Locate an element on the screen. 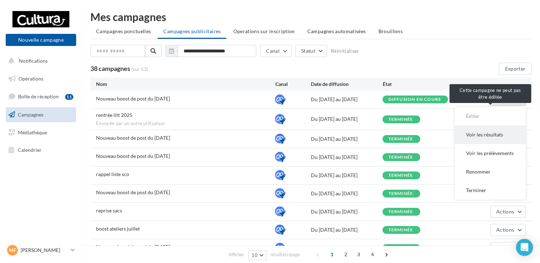 The width and height of the screenshot is (540, 263). button: Renommer is located at coordinates (490, 171).